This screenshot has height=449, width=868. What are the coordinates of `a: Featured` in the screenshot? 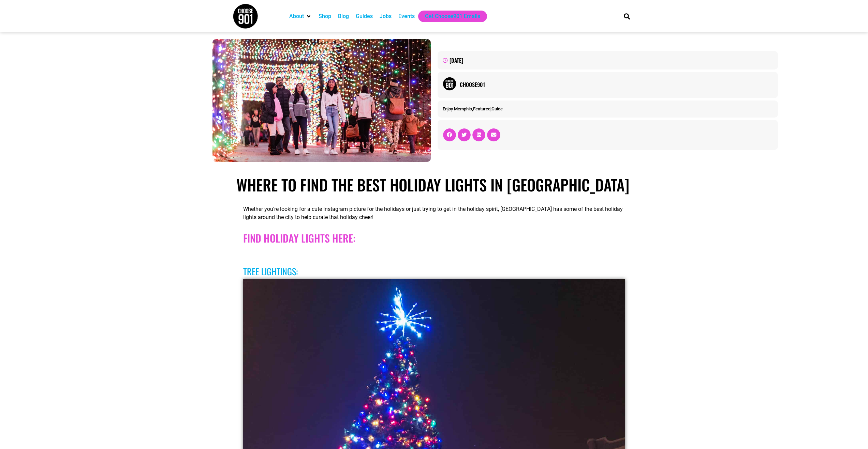 It's located at (481, 109).